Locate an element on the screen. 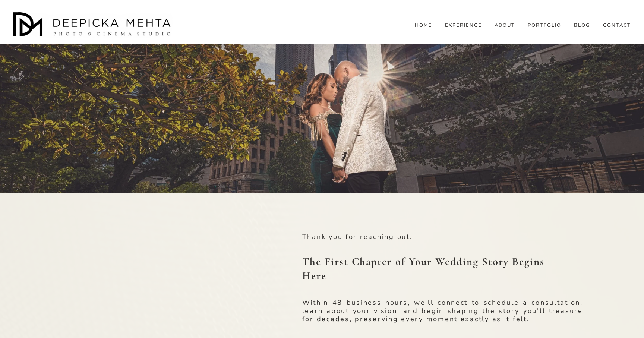 The image size is (644, 338). a: HOME is located at coordinates (423, 26).